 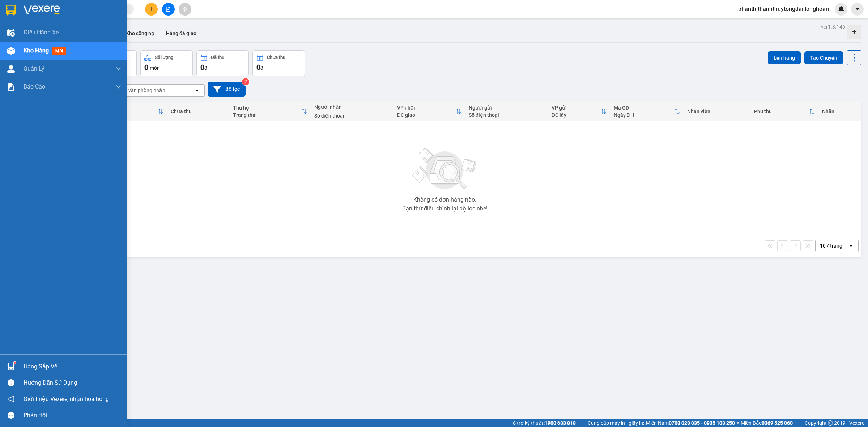 What do you see at coordinates (841, 9) in the screenshot?
I see `img: icon-new-feature` at bounding box center [841, 9].